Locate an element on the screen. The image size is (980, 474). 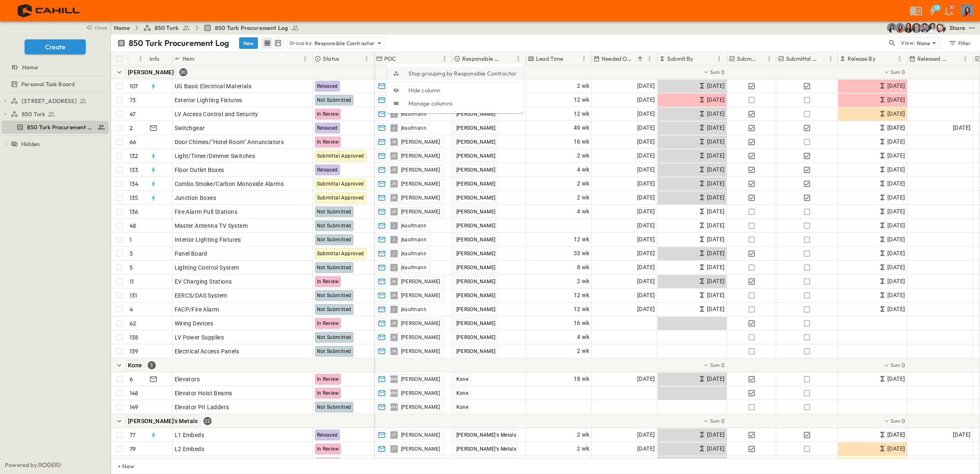
span: Submittal Approved is located at coordinates (340, 156).